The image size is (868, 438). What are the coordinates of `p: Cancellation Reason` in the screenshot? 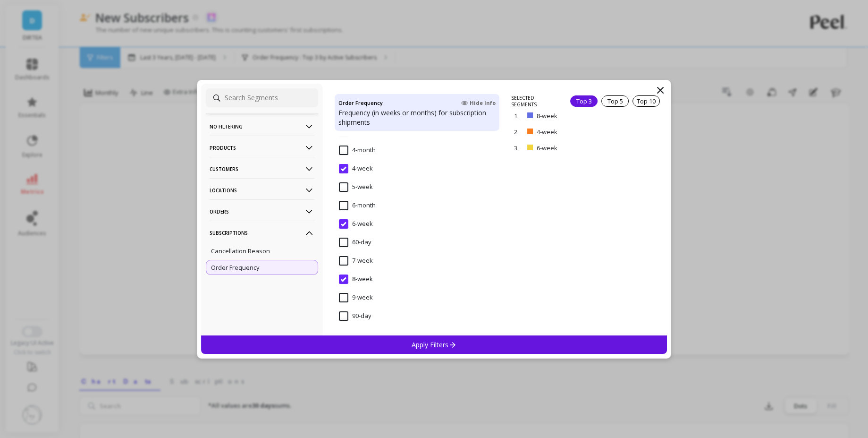 It's located at (240, 251).